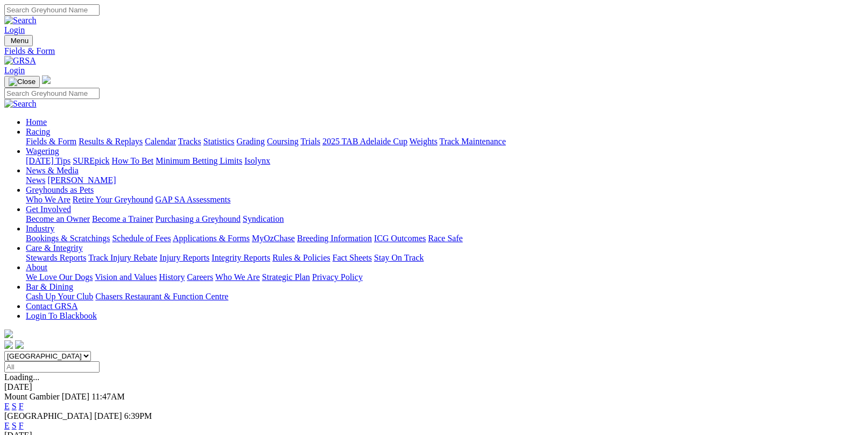 The width and height of the screenshot is (868, 435). What do you see at coordinates (35, 180) in the screenshot?
I see `a: News` at bounding box center [35, 180].